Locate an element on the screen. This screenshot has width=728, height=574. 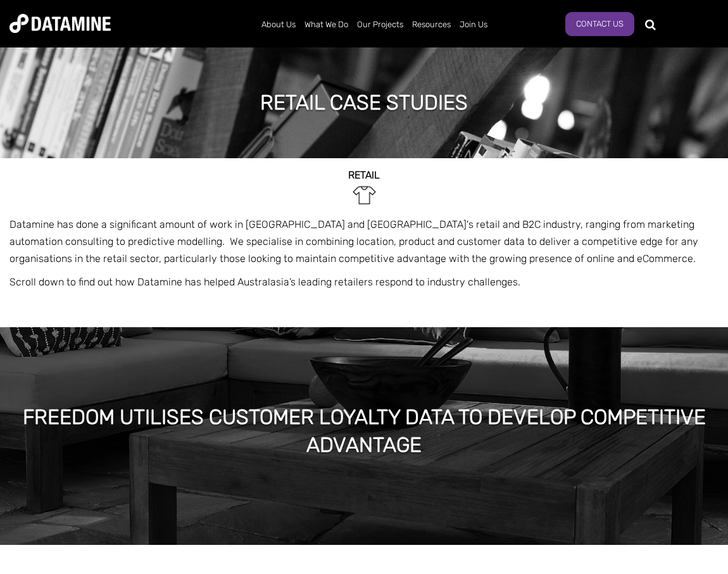
p: Scroll down to find out how Datamine has helped Australasia’s leading retailers respond to indust... is located at coordinates (364, 281).